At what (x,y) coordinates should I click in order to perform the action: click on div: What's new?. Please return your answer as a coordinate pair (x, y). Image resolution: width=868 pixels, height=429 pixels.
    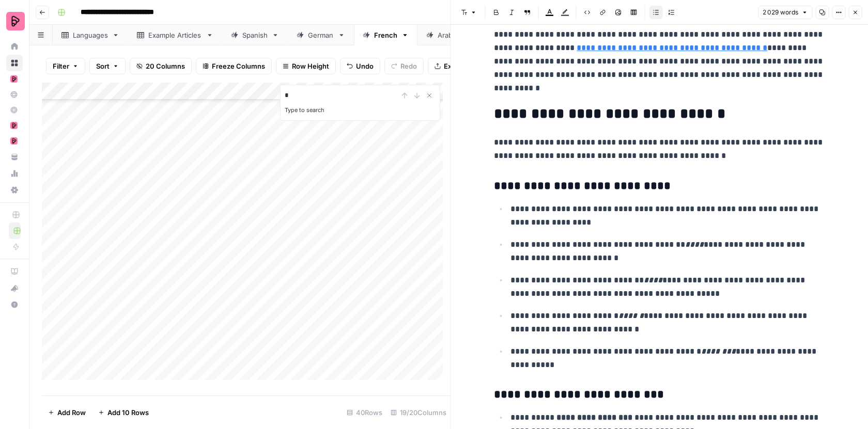
    Looking at the image, I should click on (14, 288).